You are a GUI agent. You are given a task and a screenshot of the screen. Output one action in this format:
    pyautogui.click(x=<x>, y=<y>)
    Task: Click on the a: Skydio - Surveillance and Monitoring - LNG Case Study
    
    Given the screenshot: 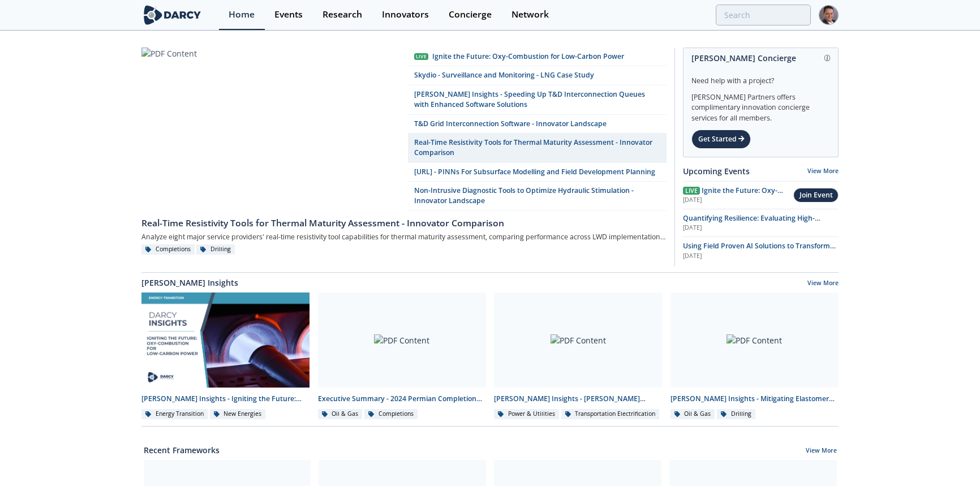 What is the action you would take?
    pyautogui.click(x=537, y=75)
    